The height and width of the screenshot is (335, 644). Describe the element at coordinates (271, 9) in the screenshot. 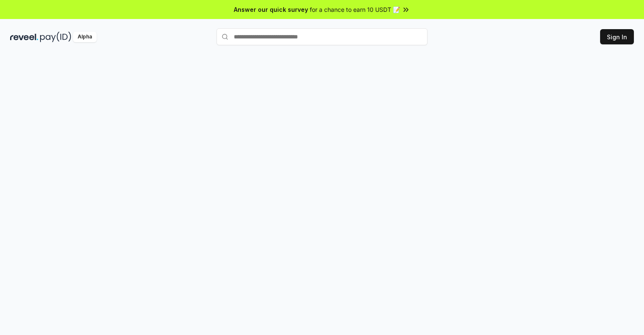

I see `span: Answer our quick survey` at that location.